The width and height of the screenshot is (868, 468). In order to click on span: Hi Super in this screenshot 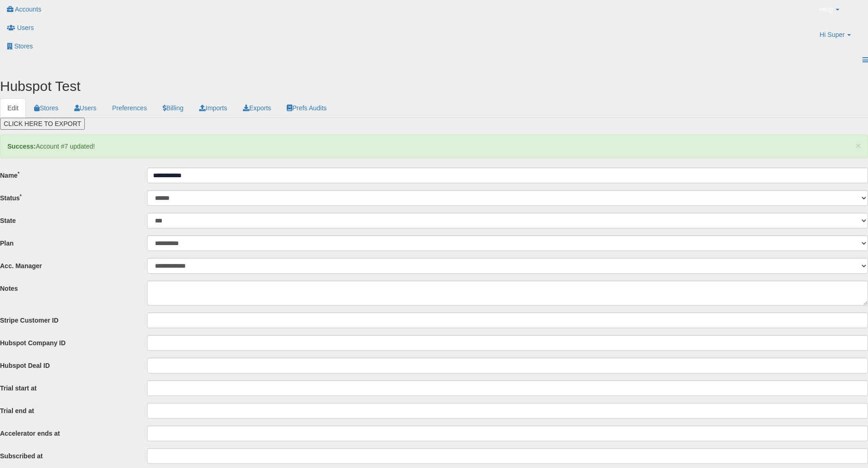, I will do `click(832, 35)`.